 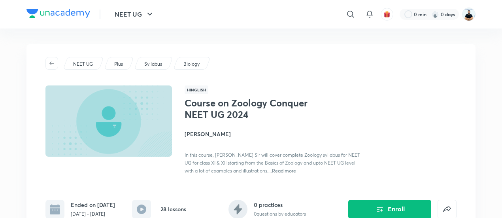 What do you see at coordinates (83, 64) in the screenshot?
I see `p: NEET UG` at bounding box center [83, 64].